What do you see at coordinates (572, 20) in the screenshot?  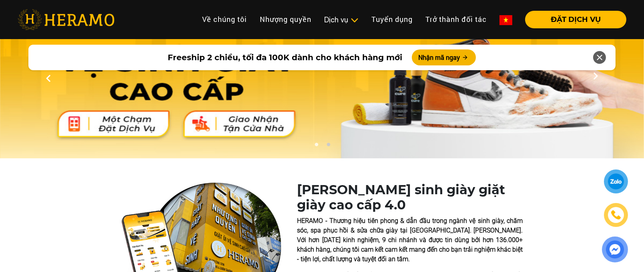 I see `a: ĐẶT DỊCH VỤ` at bounding box center [572, 20].